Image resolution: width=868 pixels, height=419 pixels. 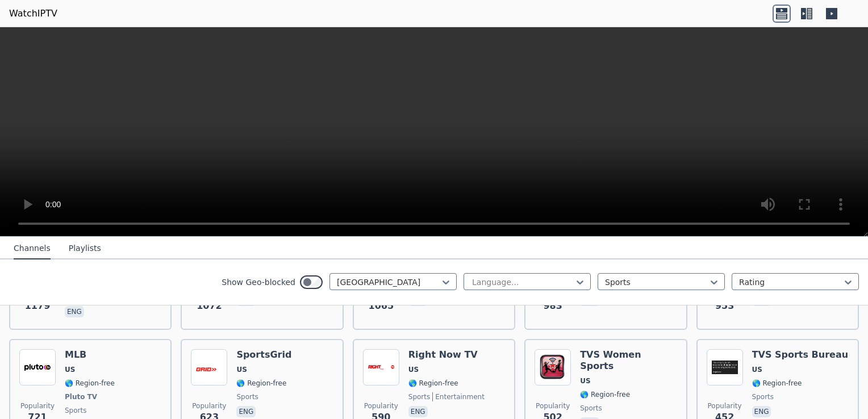 What do you see at coordinates (258, 282) in the screenshot?
I see `label: Show Geo-blocked` at bounding box center [258, 282].